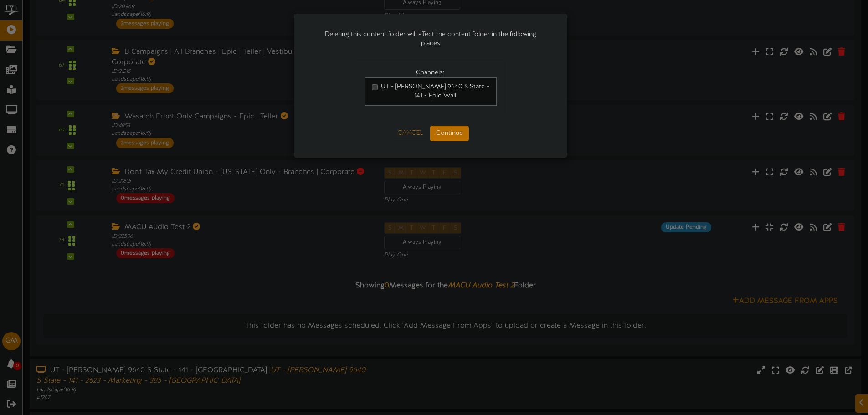  Describe the element at coordinates (410, 134) in the screenshot. I see `button: Cancel` at that location.